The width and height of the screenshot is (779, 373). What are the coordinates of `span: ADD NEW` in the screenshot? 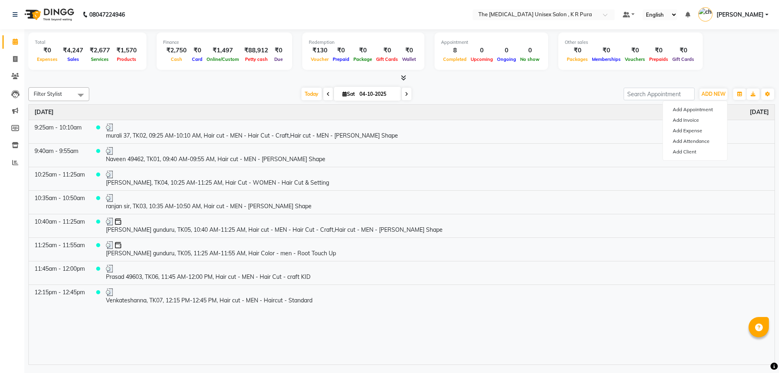 It's located at (713, 94).